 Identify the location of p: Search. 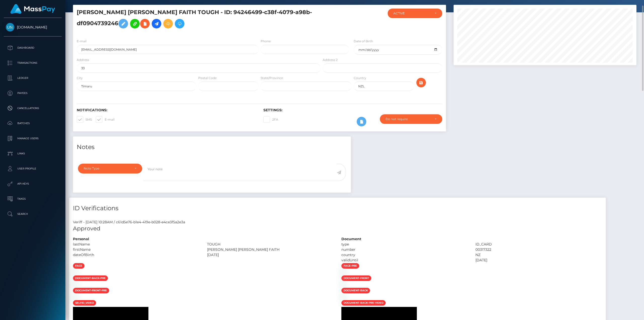
(33, 214).